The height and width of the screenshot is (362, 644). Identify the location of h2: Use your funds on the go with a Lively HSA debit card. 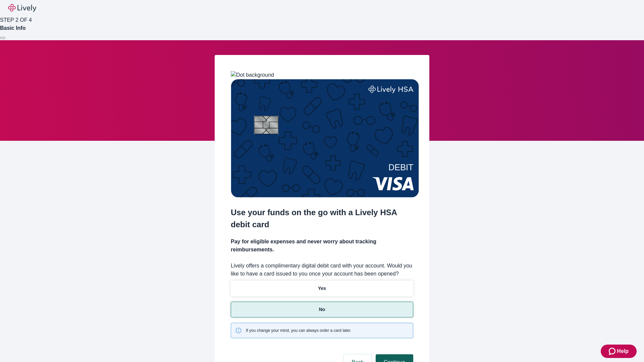
(322, 219).